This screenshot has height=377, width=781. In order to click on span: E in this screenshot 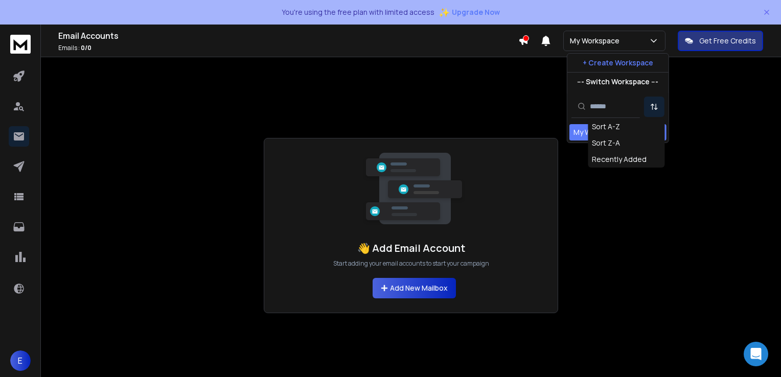, I will do `click(20, 361)`.